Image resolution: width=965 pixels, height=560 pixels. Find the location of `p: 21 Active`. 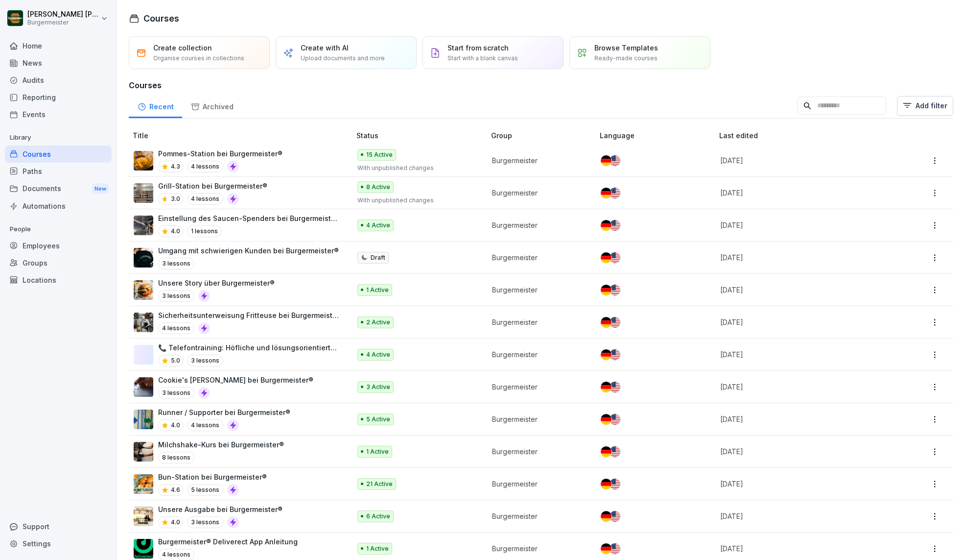

p: 21 Active is located at coordinates (380, 484).